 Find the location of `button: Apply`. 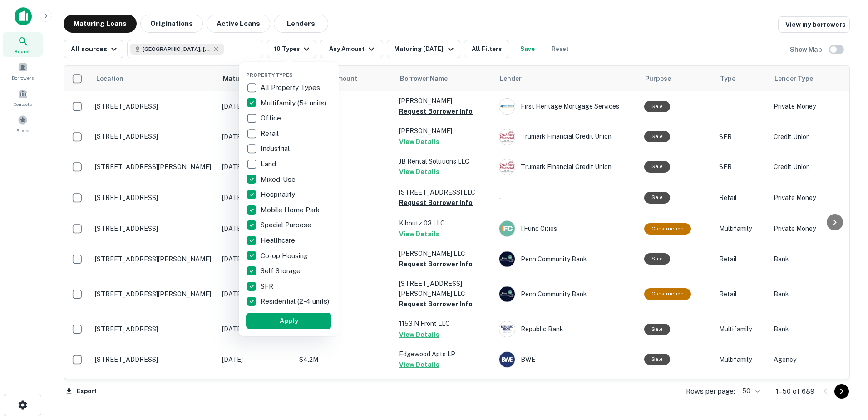

button: Apply is located at coordinates (289, 321).